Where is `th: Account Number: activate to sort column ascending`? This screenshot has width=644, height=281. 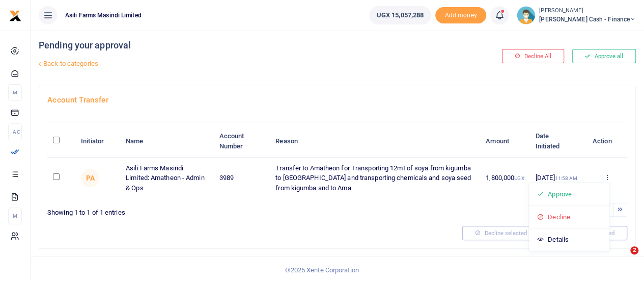
th: Account Number: activate to sort column ascending is located at coordinates (242, 141).